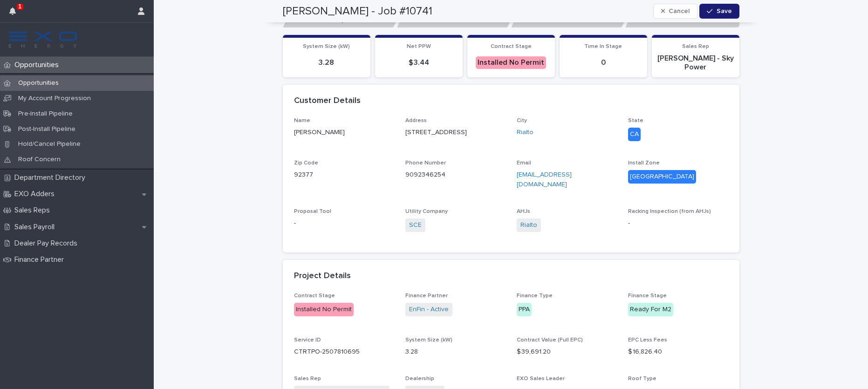  Describe the element at coordinates (647, 296) in the screenshot. I see `span: Finance Stage` at that location.